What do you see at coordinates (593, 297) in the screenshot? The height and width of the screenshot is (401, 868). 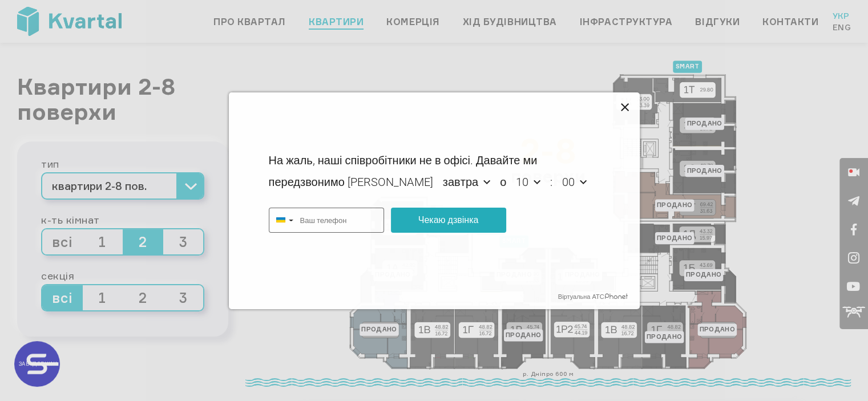 I see `a: Віртуальна АТС` at bounding box center [593, 297].